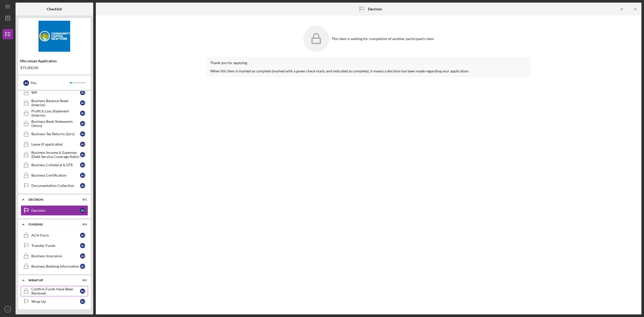 This screenshot has height=317, width=644. I want to click on div: Funding, so click(51, 225).